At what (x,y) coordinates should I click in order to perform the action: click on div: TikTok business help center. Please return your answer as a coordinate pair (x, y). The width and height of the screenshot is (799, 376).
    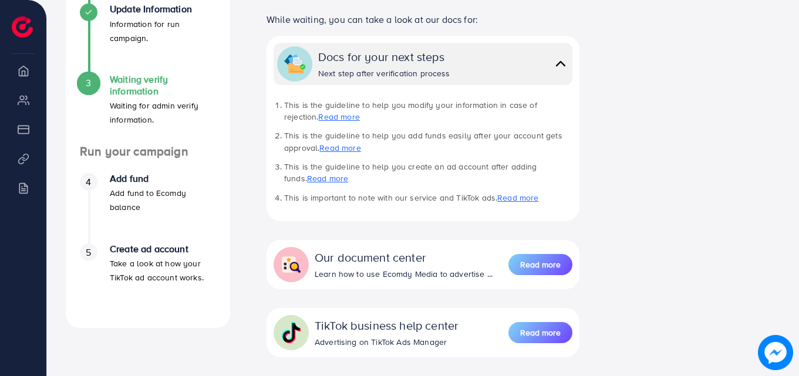
    Looking at the image, I should click on (386, 325).